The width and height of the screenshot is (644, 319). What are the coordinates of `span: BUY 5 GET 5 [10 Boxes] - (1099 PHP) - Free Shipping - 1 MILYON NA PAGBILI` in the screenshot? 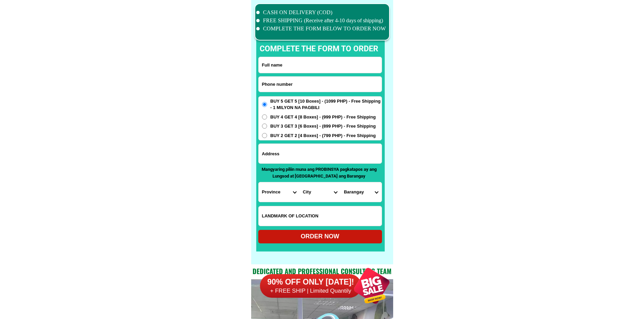 It's located at (326, 104).